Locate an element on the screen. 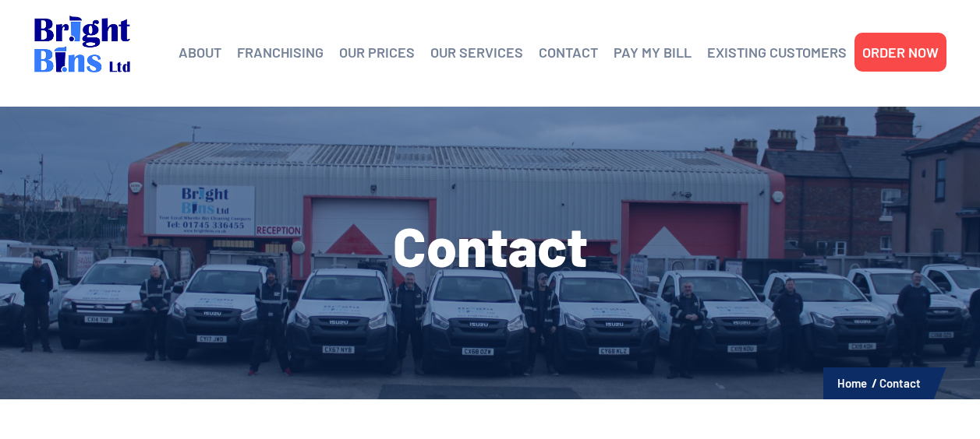 Image resolution: width=980 pixels, height=439 pixels. h1: Contact is located at coordinates (491, 246).